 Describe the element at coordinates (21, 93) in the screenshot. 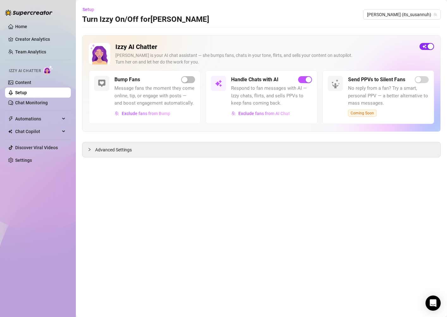

I see `a: Setup` at that location.